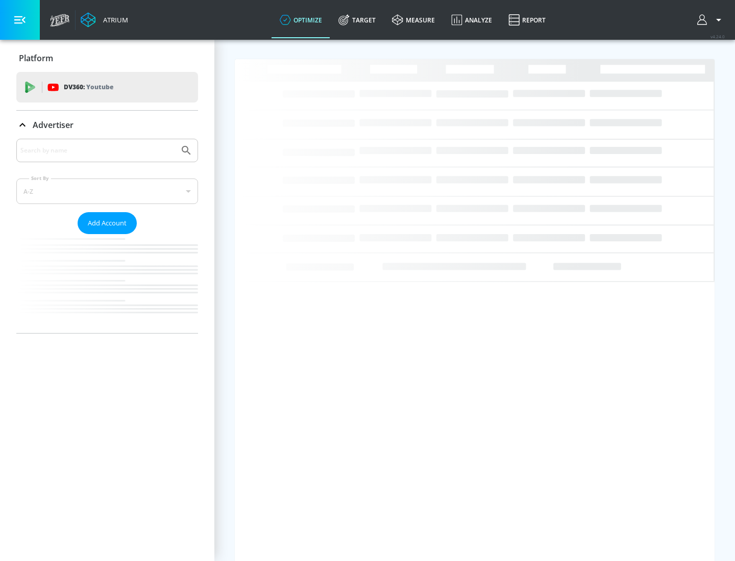 The width and height of the screenshot is (735, 561). I want to click on p: Platform, so click(36, 58).